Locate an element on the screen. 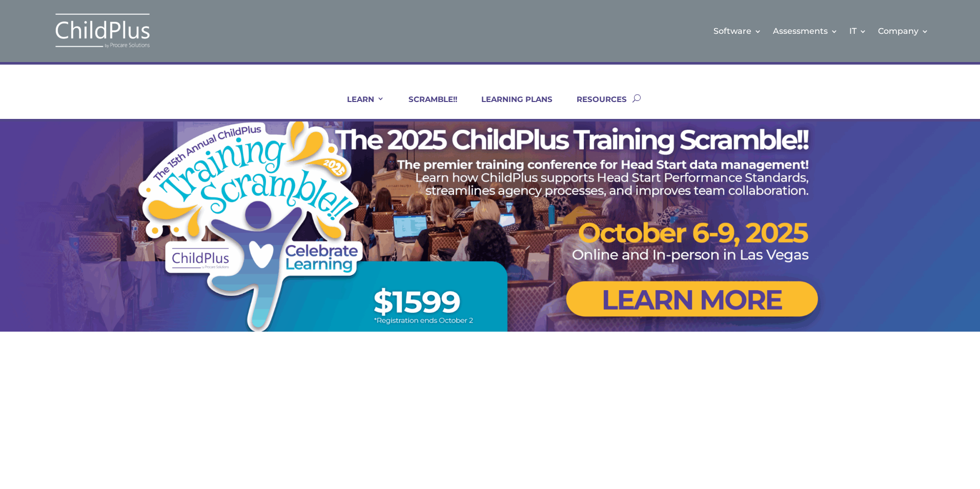 Image resolution: width=980 pixels, height=489 pixels. a: LEARNING PLANS is located at coordinates (511, 106).